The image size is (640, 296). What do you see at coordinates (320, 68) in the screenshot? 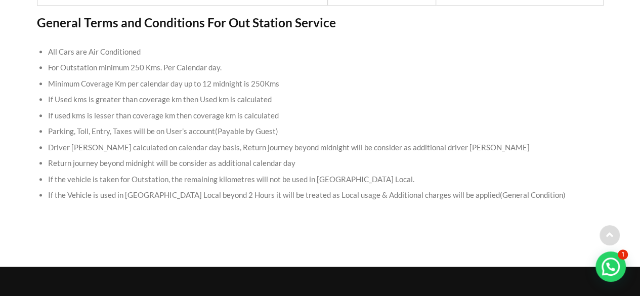
I see `li: For Outstation minimum 250 Kms. Per Calendar day.` at bounding box center [320, 68].